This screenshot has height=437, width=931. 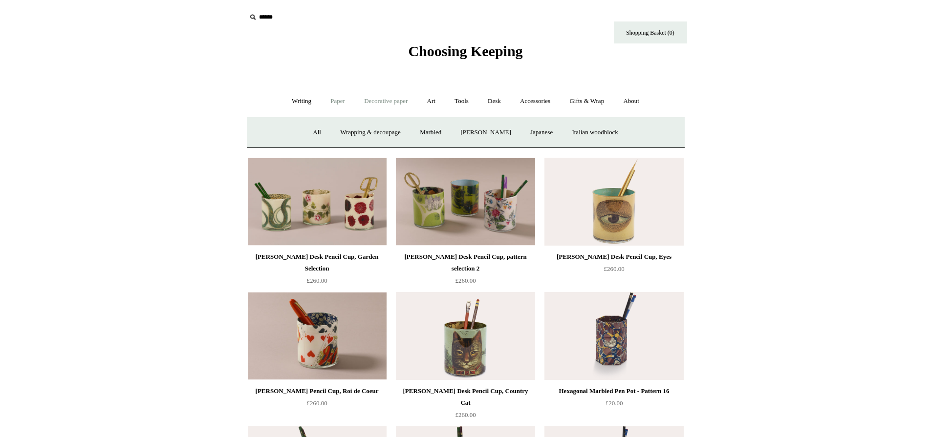 What do you see at coordinates (614, 405) in the screenshot?
I see `a: Hexagonal Marbled Pen Pot - Pattern 16 £20.00` at bounding box center [614, 405].